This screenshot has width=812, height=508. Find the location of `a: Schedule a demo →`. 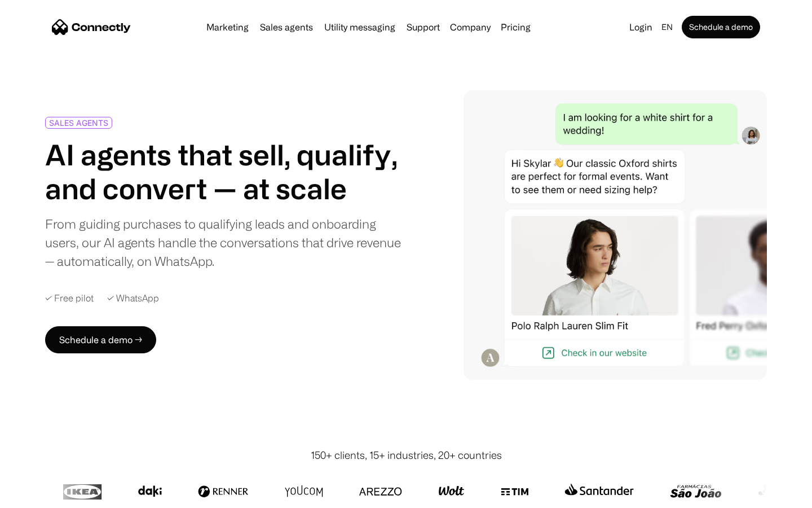

a: Schedule a demo → is located at coordinates (101, 340).